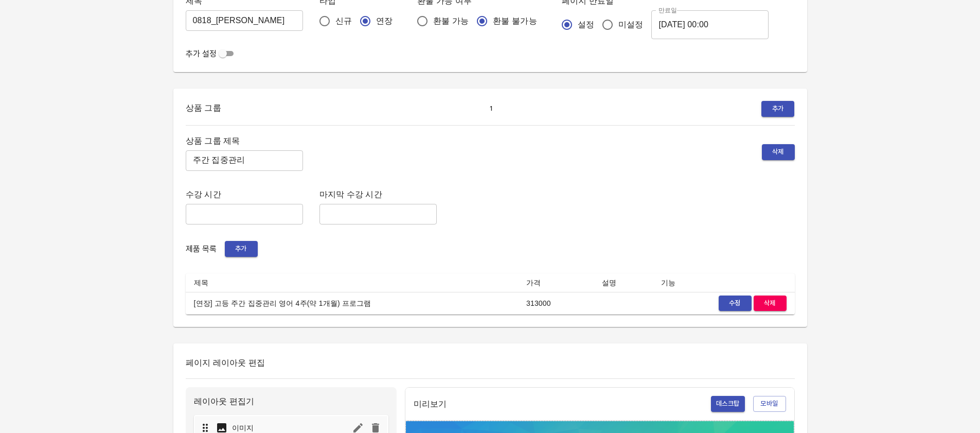 The height and width of the screenshot is (433, 980). I want to click on span: 수정, so click(735, 303).